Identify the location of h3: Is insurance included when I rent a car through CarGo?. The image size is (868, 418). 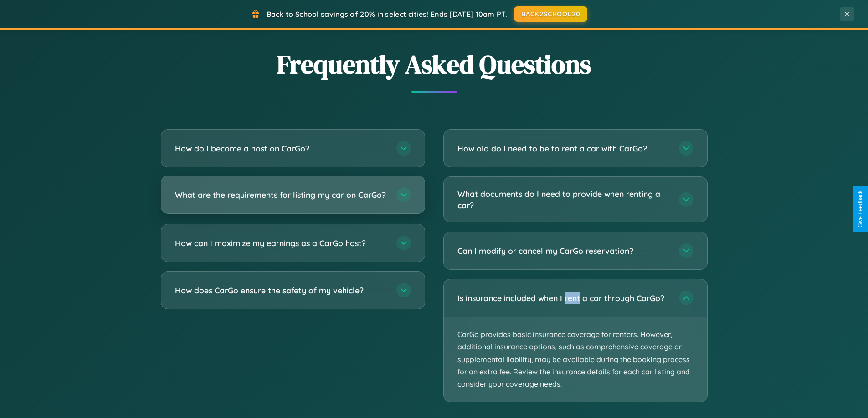
(564, 298).